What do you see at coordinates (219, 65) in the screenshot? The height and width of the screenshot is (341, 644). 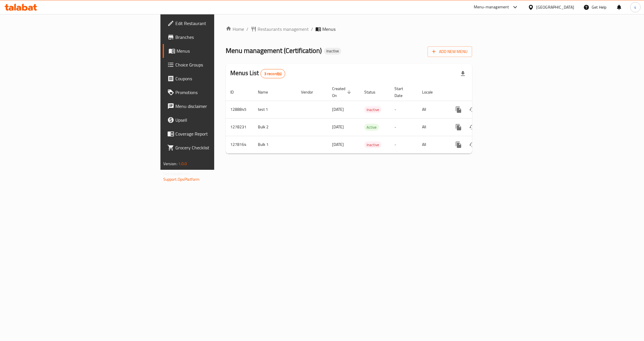 I see `span: Choice Groups` at bounding box center [219, 65].